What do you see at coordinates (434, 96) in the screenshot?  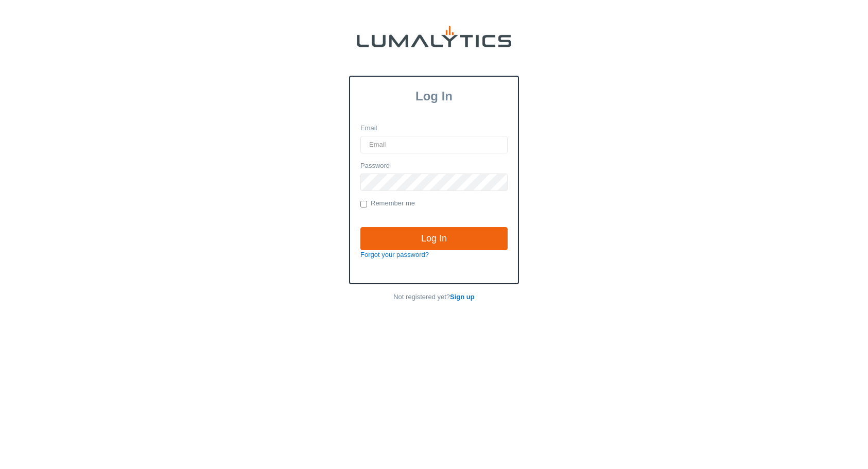 I see `h3: Log In` at bounding box center [434, 96].